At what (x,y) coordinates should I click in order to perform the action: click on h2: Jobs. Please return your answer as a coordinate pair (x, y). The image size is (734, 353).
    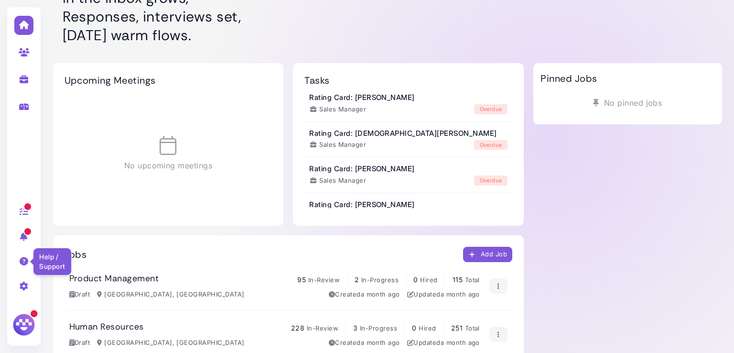
    Looking at the image, I should click on (76, 254).